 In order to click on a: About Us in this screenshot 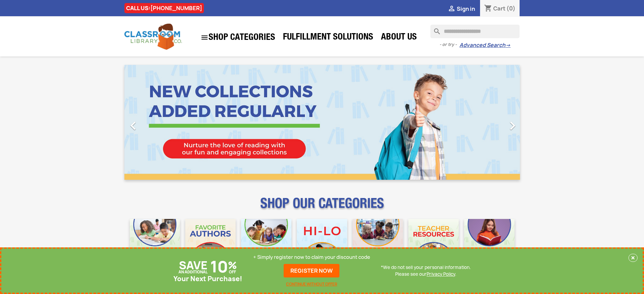, I will do `click(399, 38)`.